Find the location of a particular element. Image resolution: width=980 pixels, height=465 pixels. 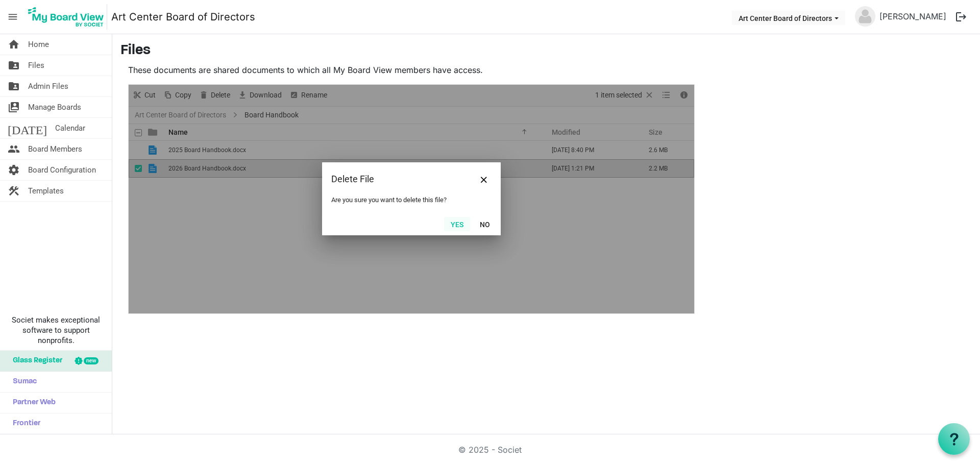

button: Art Center Board of Directors dropdownbutton is located at coordinates (788, 18).